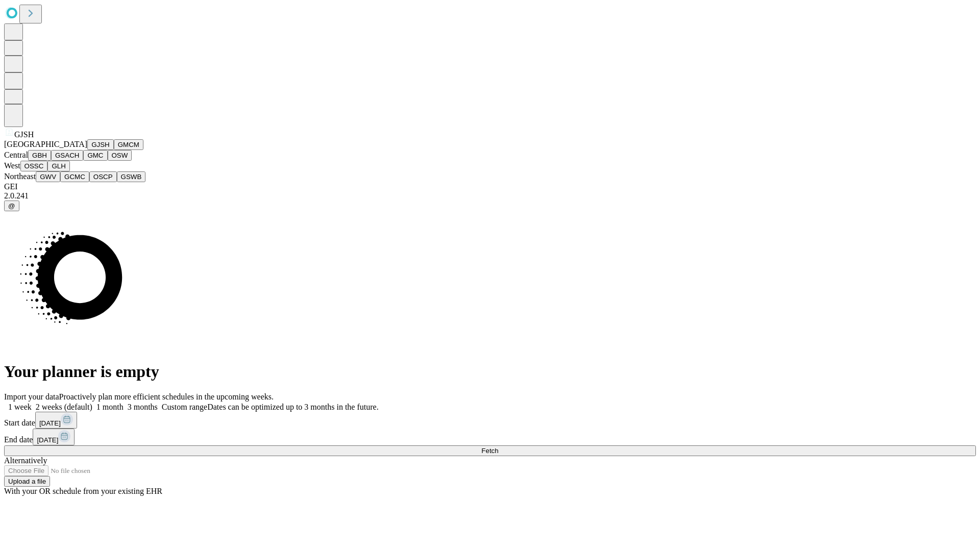 The image size is (980, 551). What do you see at coordinates (490, 437) in the screenshot?
I see `div: End date` at bounding box center [490, 437].